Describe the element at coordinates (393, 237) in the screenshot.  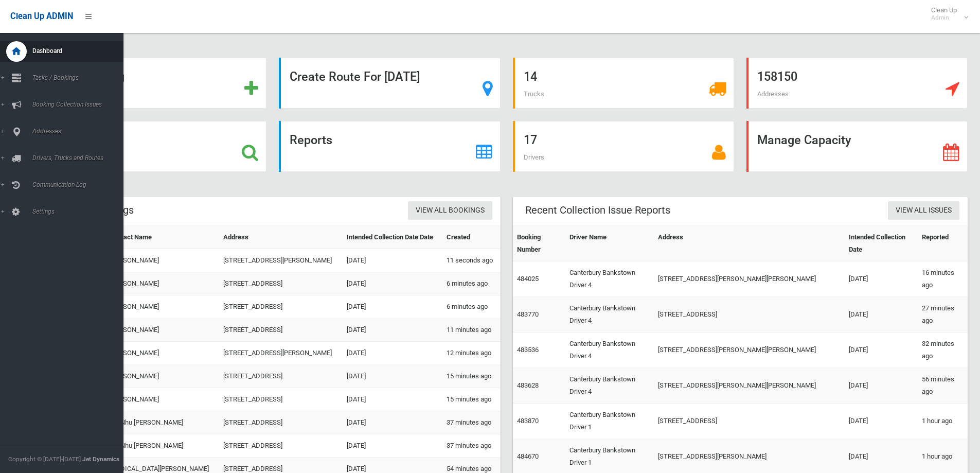
I see `th: Intended Collection Date Date` at that location.